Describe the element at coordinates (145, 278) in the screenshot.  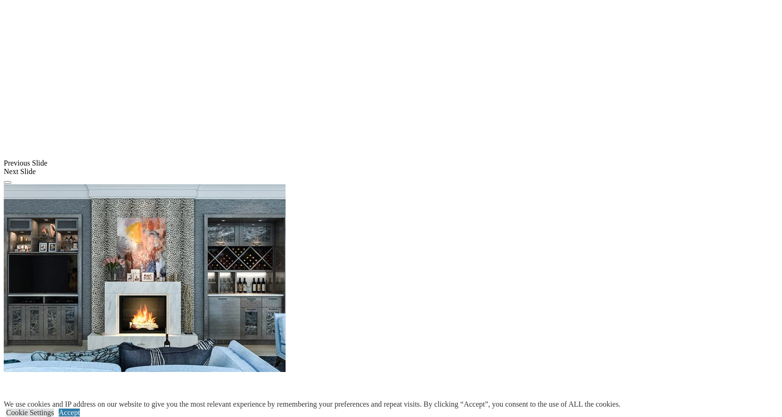
I see `img: Banner for mobile view` at that location.